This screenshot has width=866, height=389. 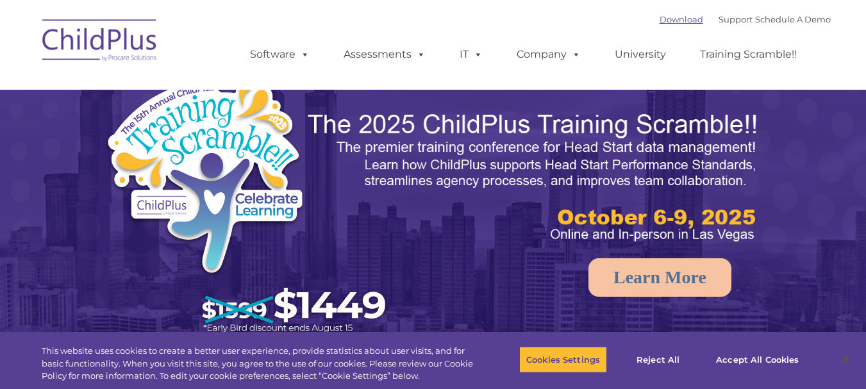 What do you see at coordinates (197, 89) in the screenshot?
I see `span: Last name` at bounding box center [197, 89].